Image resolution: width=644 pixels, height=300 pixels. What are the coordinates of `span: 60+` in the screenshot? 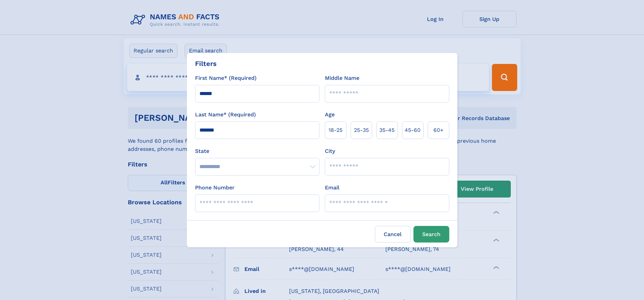 It's located at (439, 130).